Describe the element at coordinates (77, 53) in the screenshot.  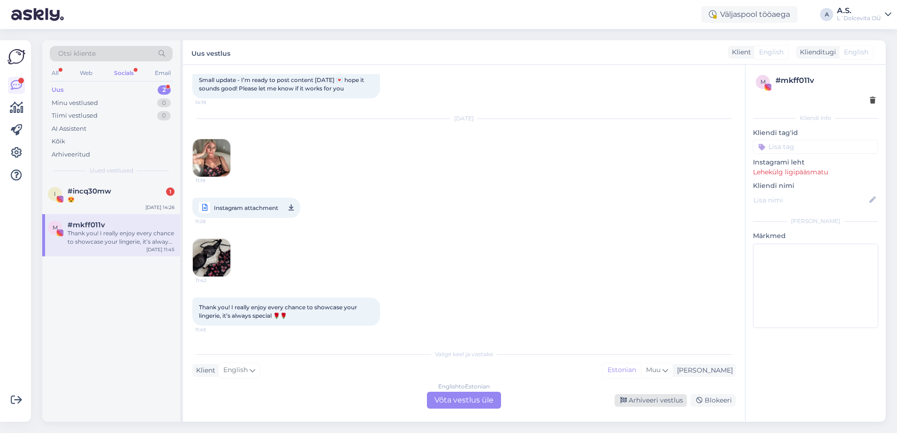
I see `span: Otsi kliente` at that location.